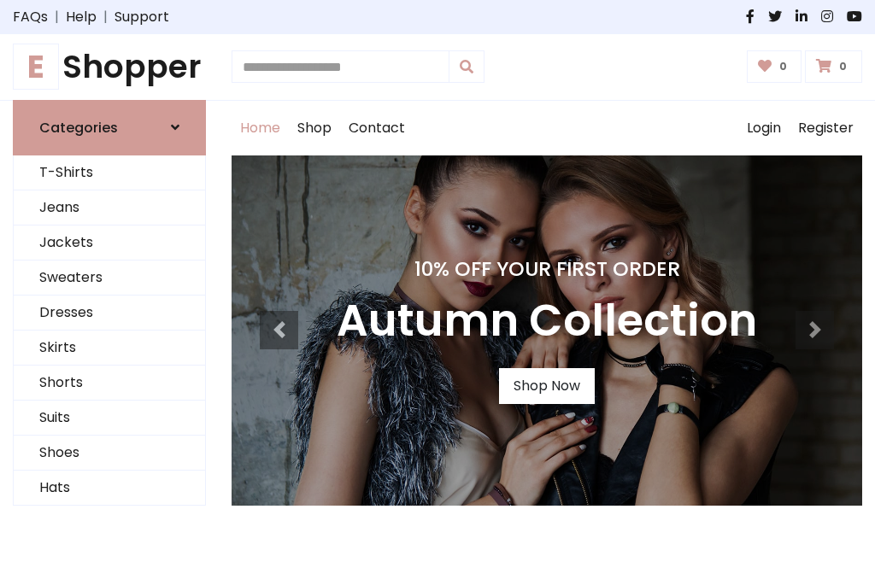  I want to click on a: Shop Now, so click(547, 386).